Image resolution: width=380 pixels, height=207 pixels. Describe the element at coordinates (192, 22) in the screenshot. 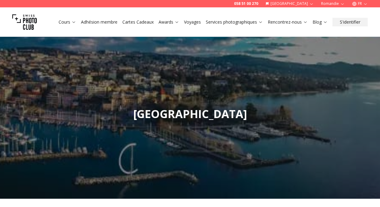

I see `a: Voyages` at that location.